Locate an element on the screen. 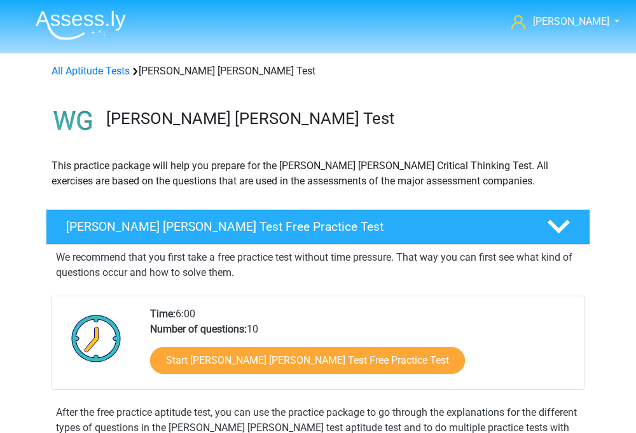  img: Clock is located at coordinates (96, 338).